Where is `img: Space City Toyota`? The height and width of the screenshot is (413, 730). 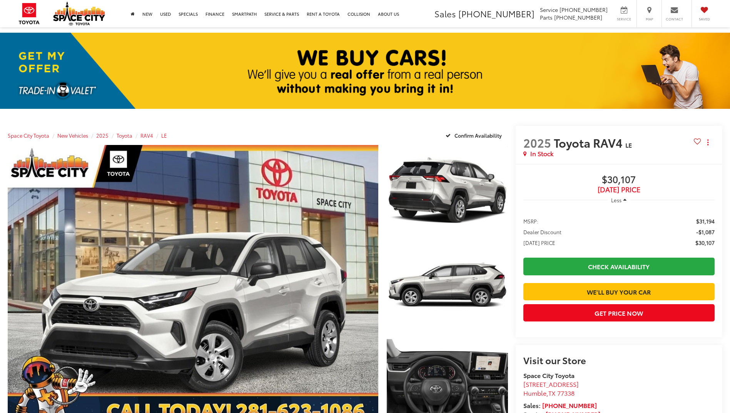
img: Space City Toyota is located at coordinates (79, 13).